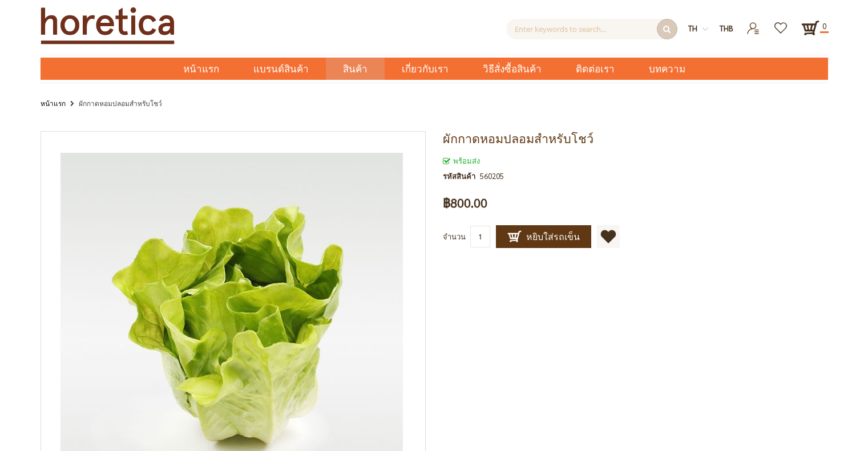  I want to click on img: Horetica.com, so click(107, 26).